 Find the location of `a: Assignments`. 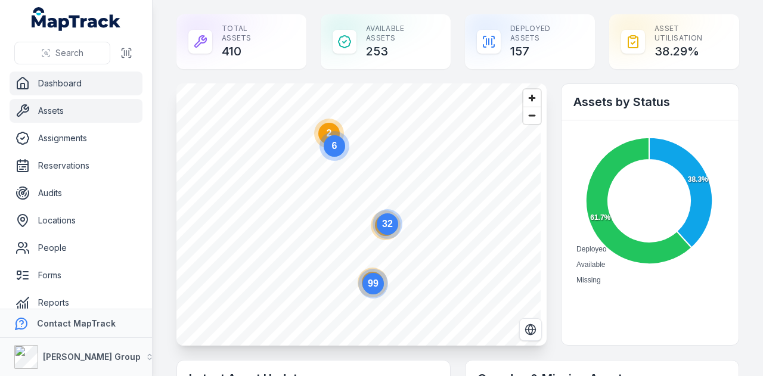

a: Assignments is located at coordinates (76, 138).